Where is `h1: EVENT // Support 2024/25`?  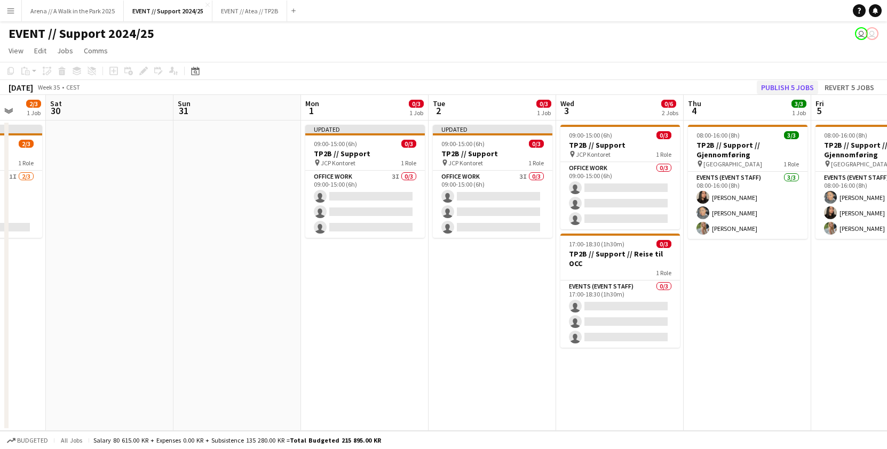
h1: EVENT // Support 2024/25 is located at coordinates (81, 34).